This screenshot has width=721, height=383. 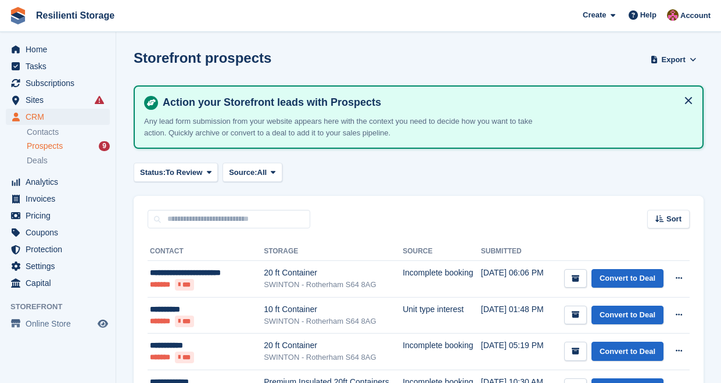 I want to click on span: Export, so click(x=674, y=60).